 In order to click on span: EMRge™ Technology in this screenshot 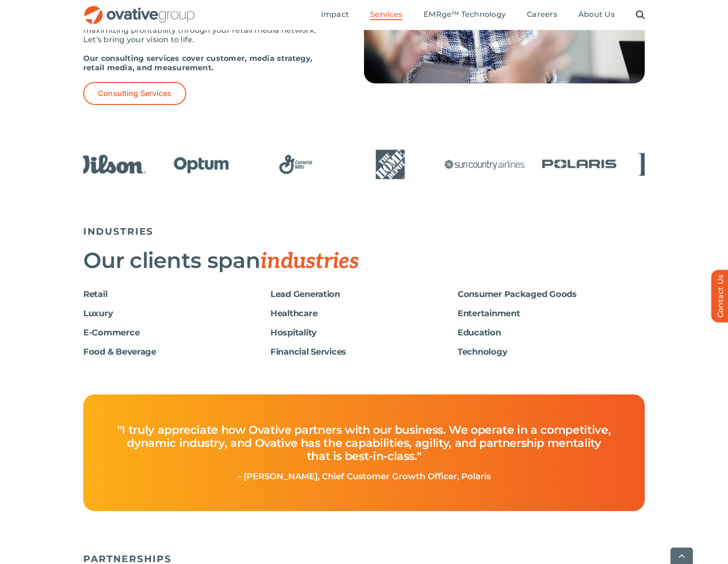, I will do `click(464, 15)`.